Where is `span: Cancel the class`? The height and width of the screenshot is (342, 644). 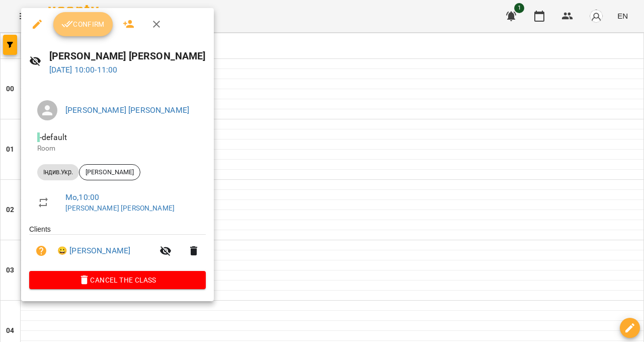 span: Cancel the class is located at coordinates (117, 280).